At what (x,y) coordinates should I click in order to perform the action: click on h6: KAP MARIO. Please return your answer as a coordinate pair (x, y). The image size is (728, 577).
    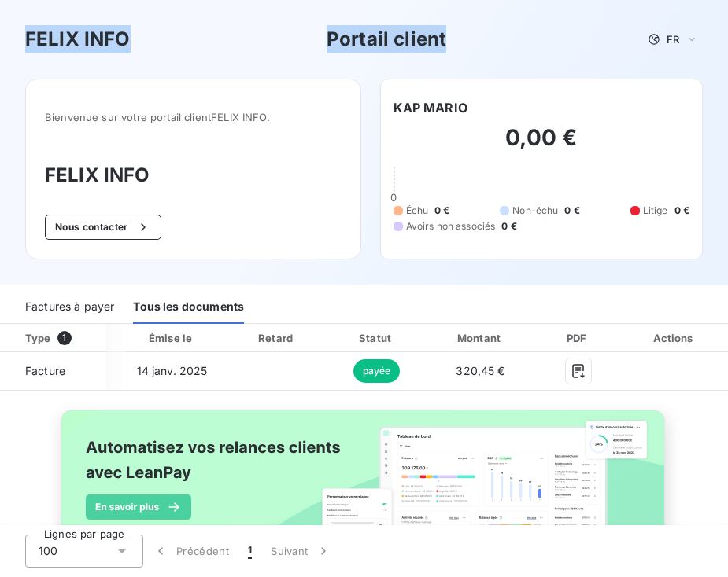
    Looking at the image, I should click on (430, 108).